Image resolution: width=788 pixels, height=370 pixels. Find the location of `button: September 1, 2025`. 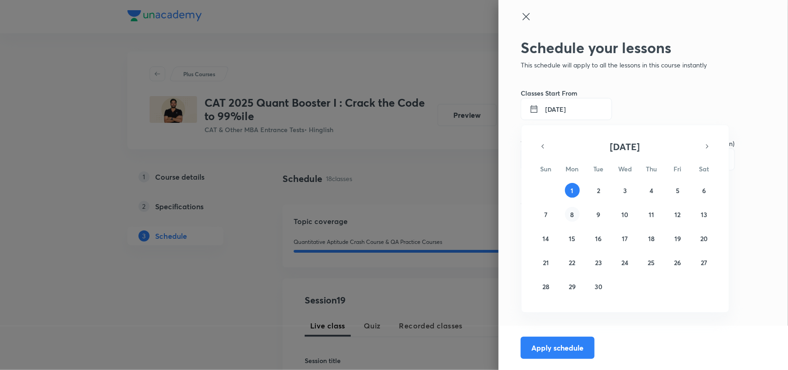

button: September 1, 2025 is located at coordinates (573, 190).